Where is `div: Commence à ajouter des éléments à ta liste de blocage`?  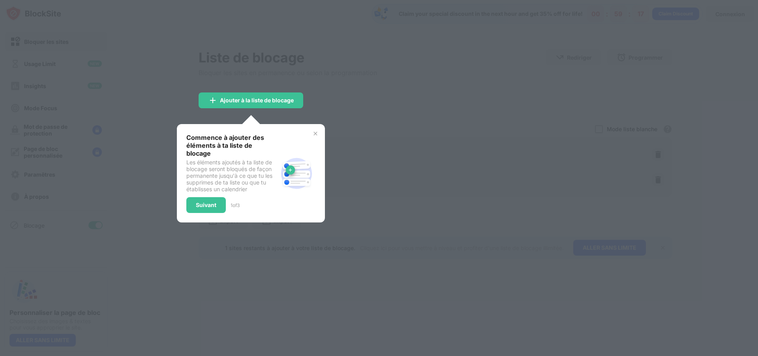
div: Commence à ajouter des éléments à ta liste de blocage is located at coordinates (232, 145).